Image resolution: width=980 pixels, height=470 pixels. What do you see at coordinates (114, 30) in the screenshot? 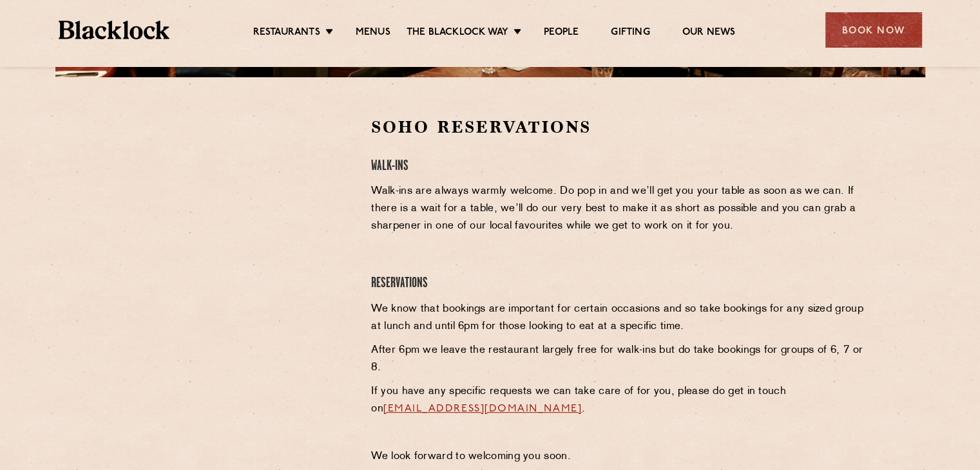
I see `img: BL_Textured_Logo-footer-cropped.svg` at bounding box center [114, 30].